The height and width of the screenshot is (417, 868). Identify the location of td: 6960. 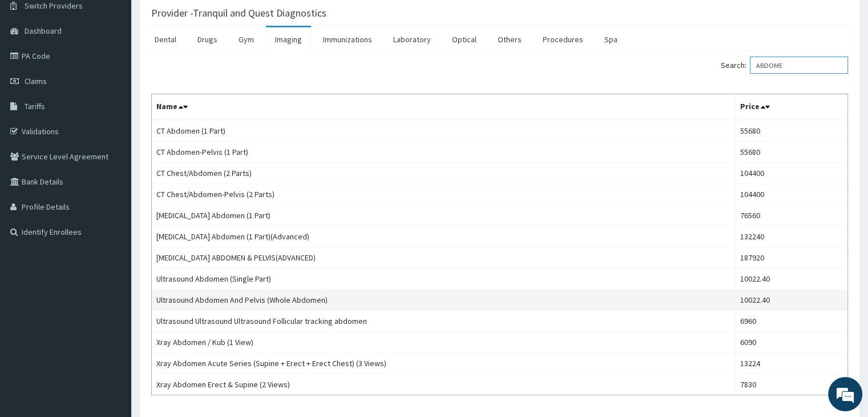
(791, 321).